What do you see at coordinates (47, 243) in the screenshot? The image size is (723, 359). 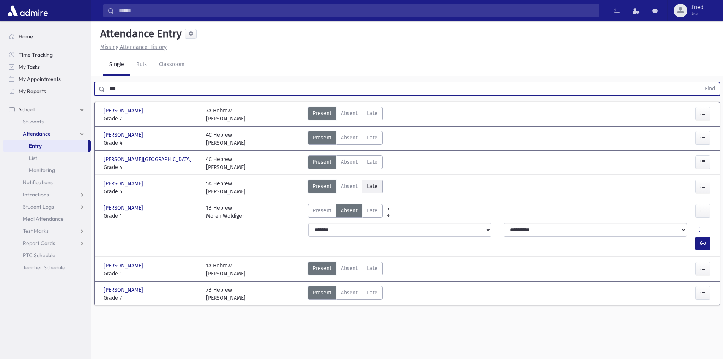 I see `a: Report Cards` at bounding box center [47, 243].